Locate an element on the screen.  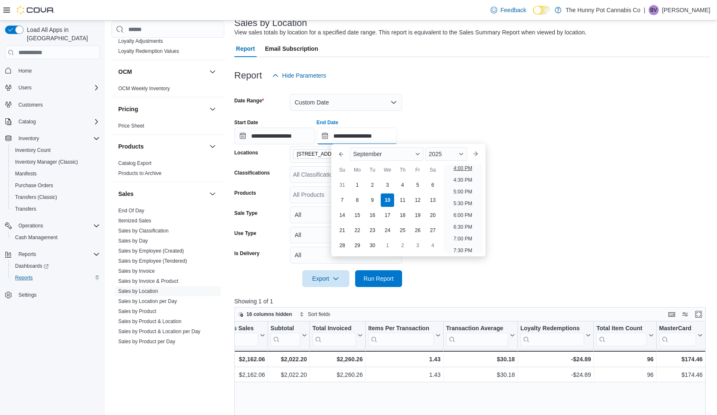
div: day-6 is located at coordinates (433, 185).